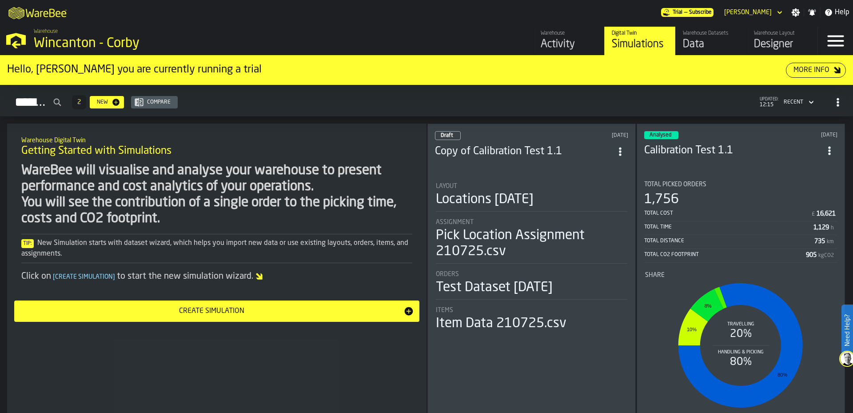 The width and height of the screenshot is (853, 413). Describe the element at coordinates (782, 44) in the screenshot. I see `div: Designer` at that location.